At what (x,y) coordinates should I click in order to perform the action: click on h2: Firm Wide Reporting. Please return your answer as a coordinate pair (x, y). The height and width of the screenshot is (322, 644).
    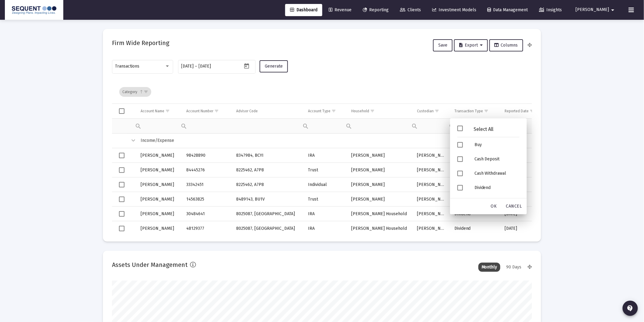
    Looking at the image, I should click on (141, 43).